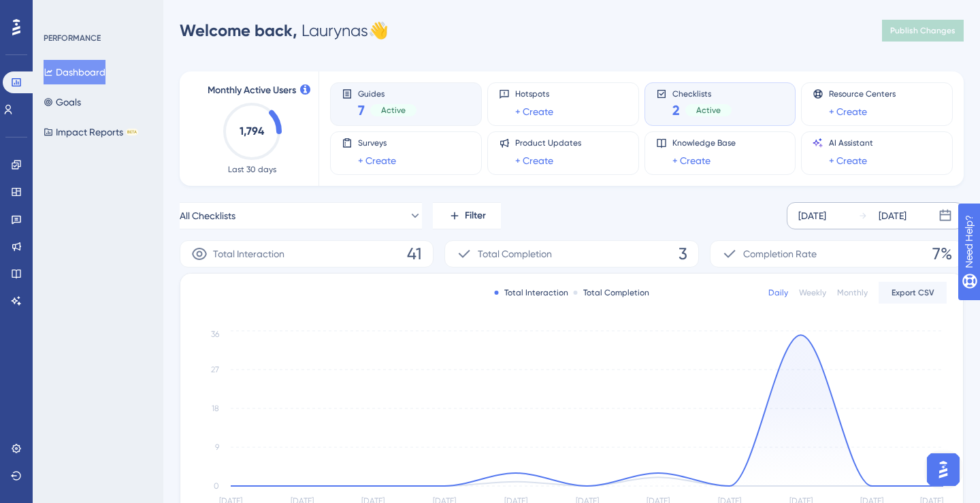  What do you see at coordinates (780, 254) in the screenshot?
I see `span: Completion Rate` at bounding box center [780, 254].